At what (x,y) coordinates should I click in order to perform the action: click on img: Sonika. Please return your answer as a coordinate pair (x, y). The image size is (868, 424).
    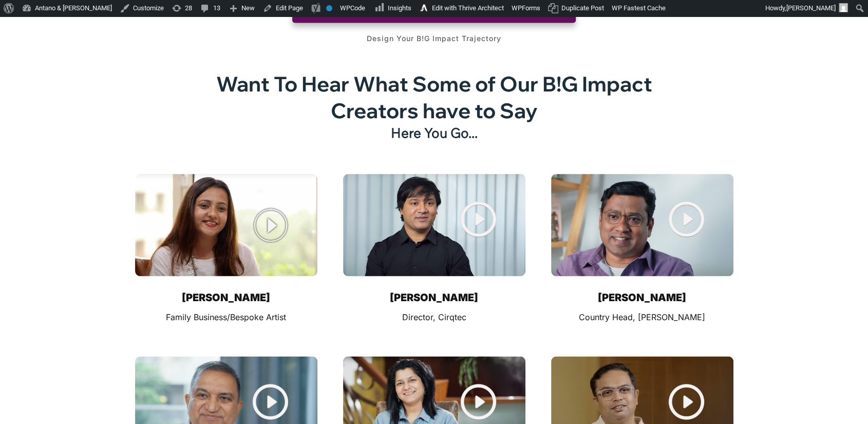
    Looking at the image, I should click on (226, 225).